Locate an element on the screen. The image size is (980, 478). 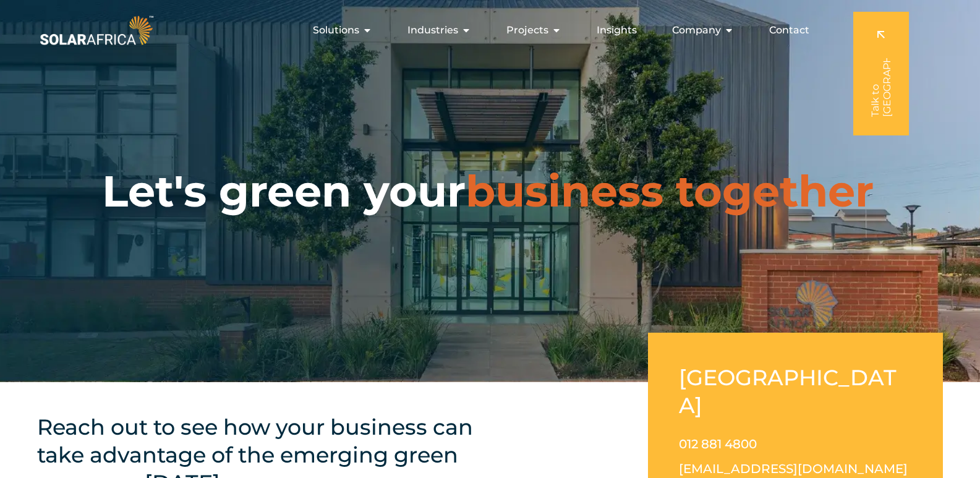
span: Contact is located at coordinates (789, 30).